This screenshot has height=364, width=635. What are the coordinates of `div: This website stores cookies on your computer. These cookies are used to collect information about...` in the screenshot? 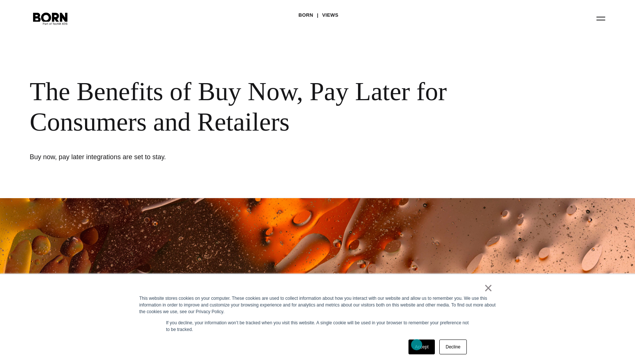 It's located at (318, 305).